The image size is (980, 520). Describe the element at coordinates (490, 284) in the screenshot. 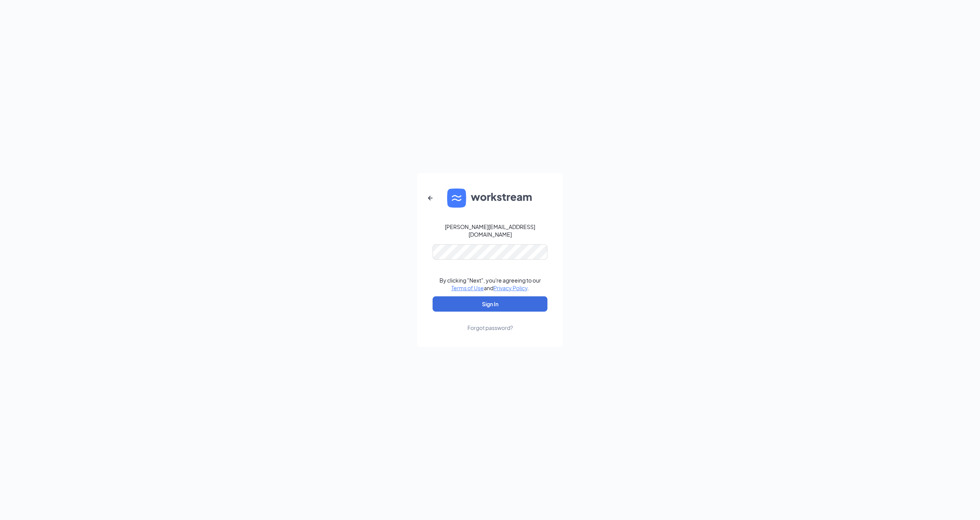

I see `div: By clicking "Next", you're agreeing to our and .` at that location.